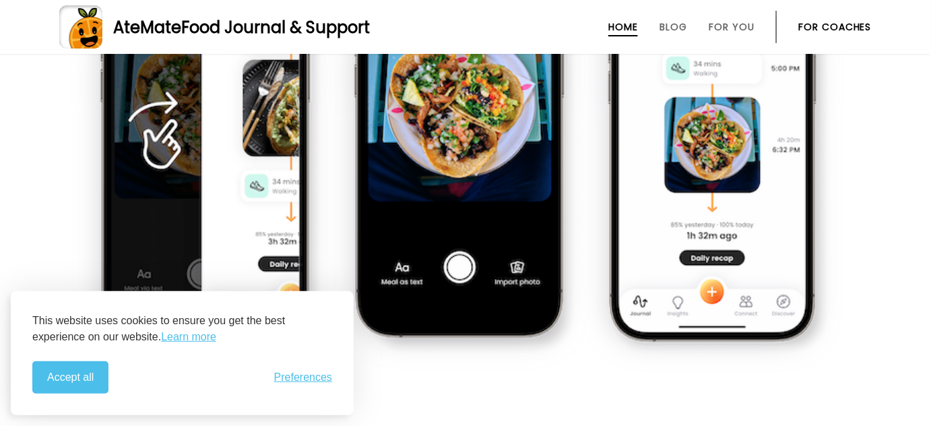 The width and height of the screenshot is (931, 426). Describe the element at coordinates (303, 377) in the screenshot. I see `span: Preferences` at that location.